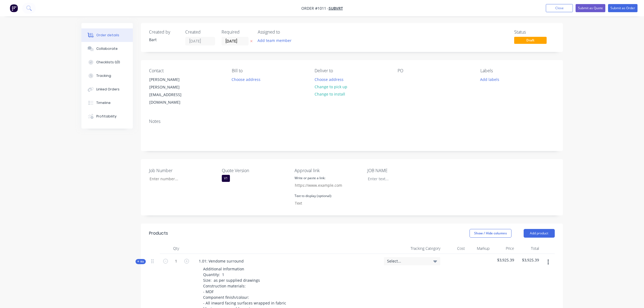 The height and width of the screenshot is (308, 644). What do you see at coordinates (226, 178) in the screenshot?
I see `div: V1` at bounding box center [226, 178].